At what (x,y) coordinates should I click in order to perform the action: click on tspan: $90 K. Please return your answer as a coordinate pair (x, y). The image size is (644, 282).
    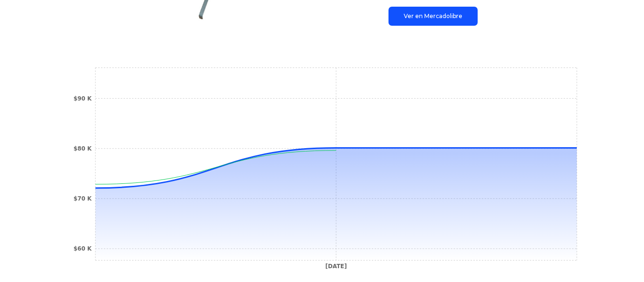
    Looking at the image, I should click on (82, 99).